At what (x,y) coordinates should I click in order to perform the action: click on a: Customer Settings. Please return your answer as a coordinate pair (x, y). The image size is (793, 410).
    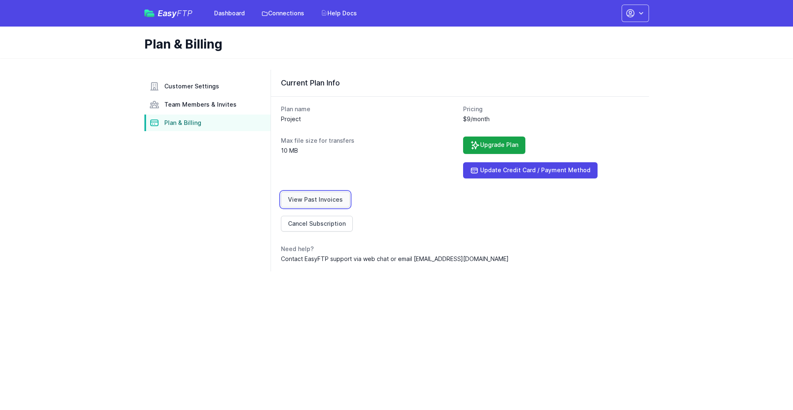
    Looking at the image, I should click on (207, 86).